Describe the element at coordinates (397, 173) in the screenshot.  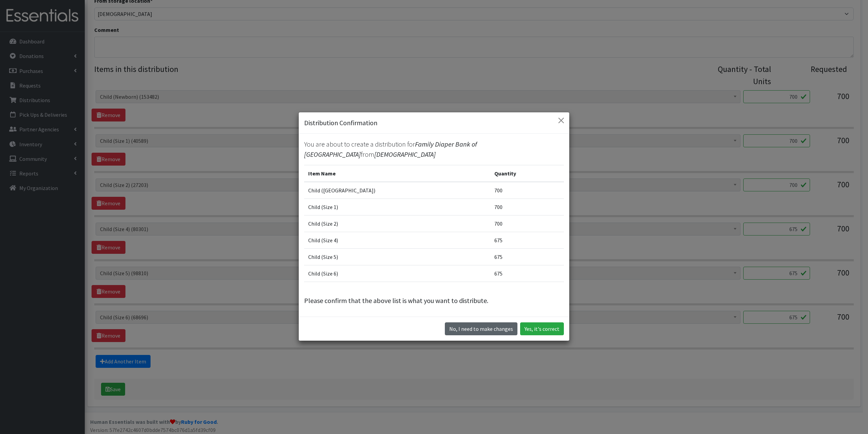
I see `th: Item Name` at that location.